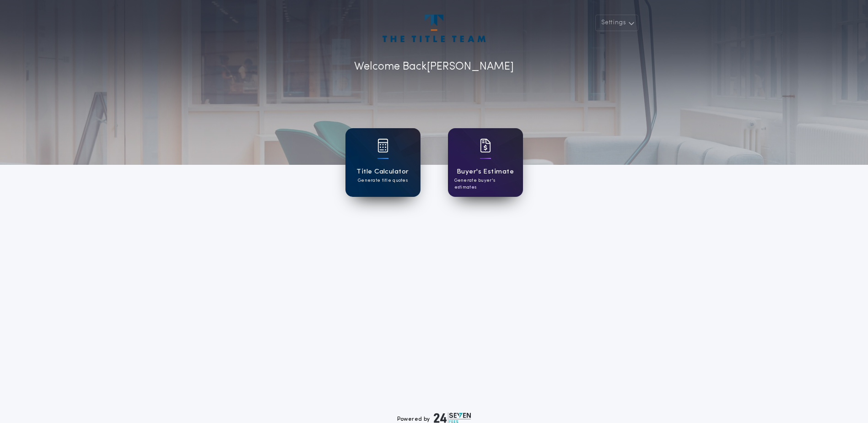  What do you see at coordinates (486, 162) in the screenshot?
I see `a: card iconBuyer's EstimateGenerate buyer's estimates` at bounding box center [486, 162].